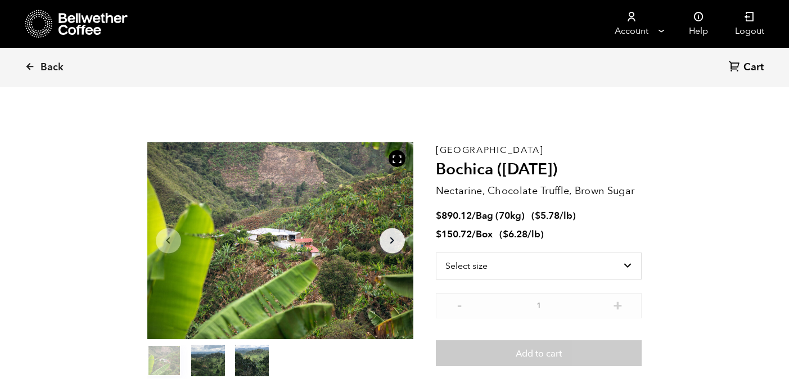 The height and width of the screenshot is (383, 789). What do you see at coordinates (52, 68) in the screenshot?
I see `span: Back` at bounding box center [52, 68].